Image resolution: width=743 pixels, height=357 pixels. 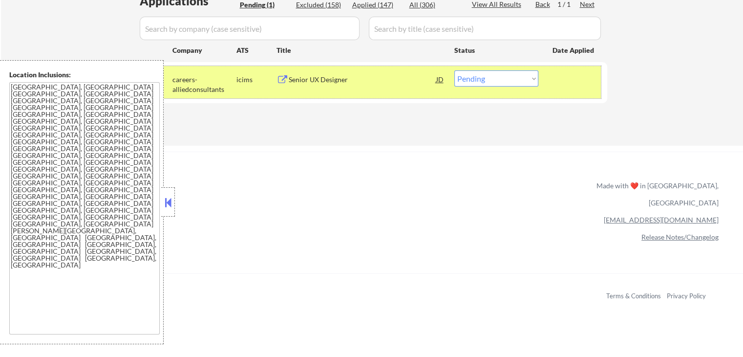 I want to click on a: Terms & Conditions, so click(x=634, y=296).